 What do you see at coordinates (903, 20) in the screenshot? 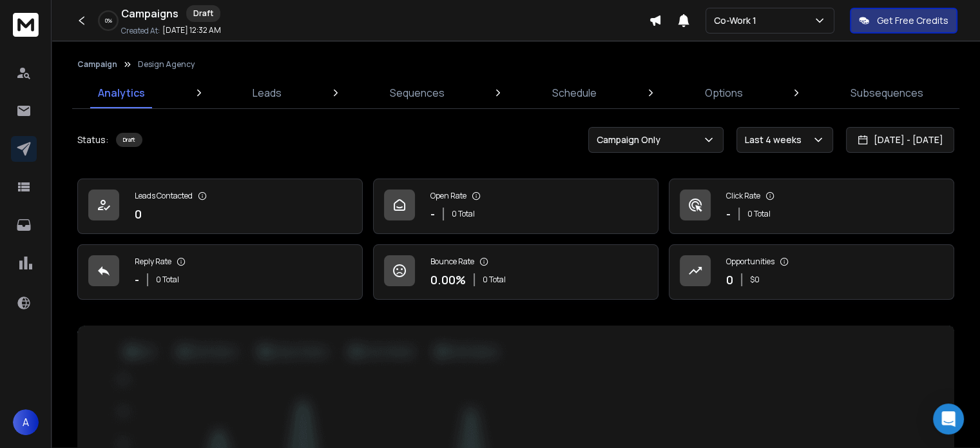
I see `button: Get Free Credits` at bounding box center [903, 20].